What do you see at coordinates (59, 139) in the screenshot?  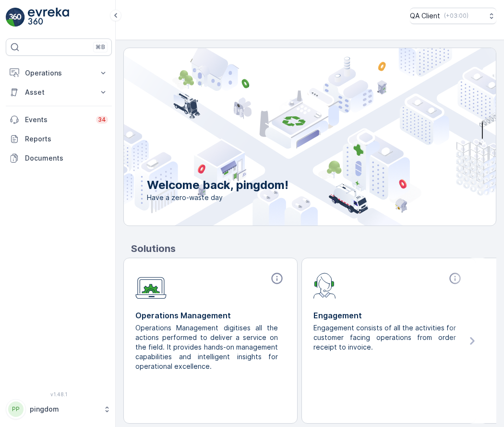 I see `a: Reports` at bounding box center [59, 139].